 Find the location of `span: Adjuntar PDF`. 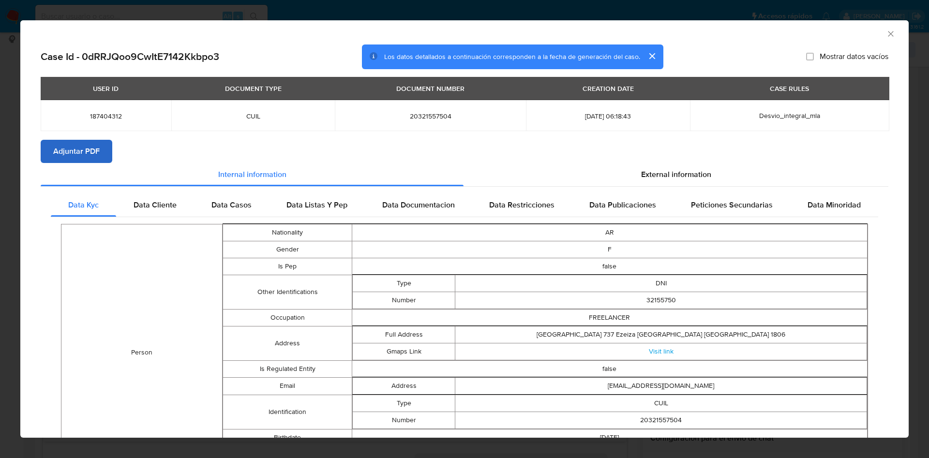

span: Adjuntar PDF is located at coordinates (76, 151).